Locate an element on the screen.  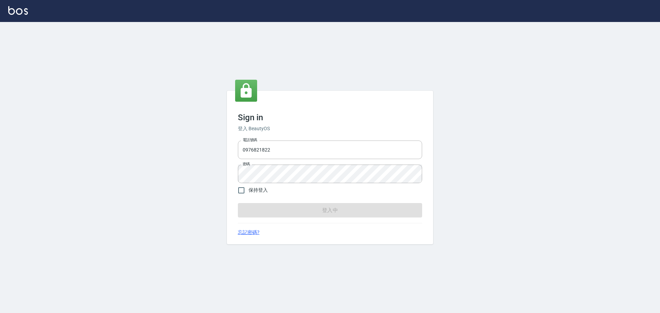
img: Logo is located at coordinates (18, 10).